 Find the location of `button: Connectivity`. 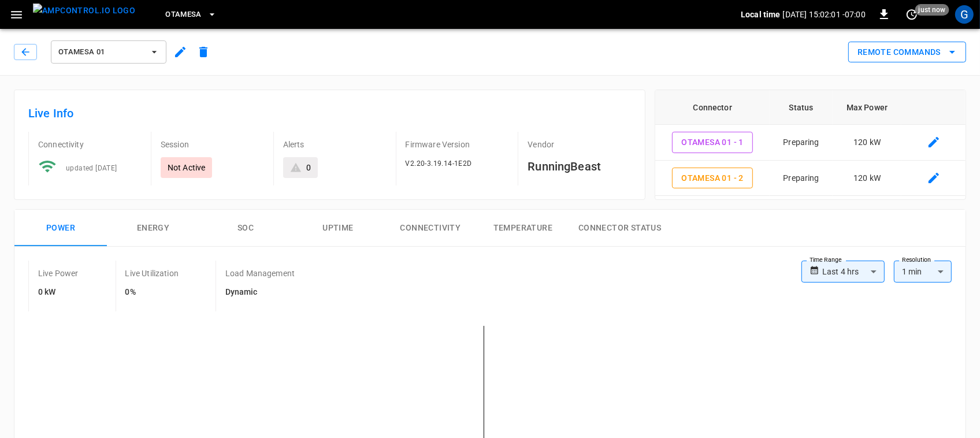

button: Connectivity is located at coordinates (430, 228).